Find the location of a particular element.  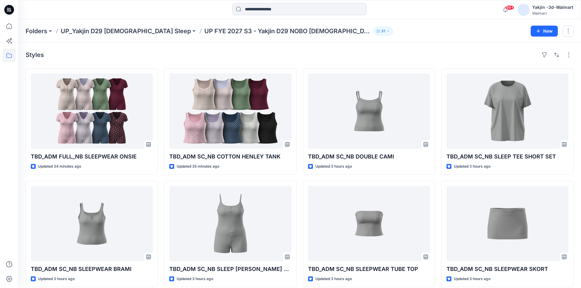

a: TBD_ADM SC_NB COTTON HENLEY TANK is located at coordinates (230, 111).